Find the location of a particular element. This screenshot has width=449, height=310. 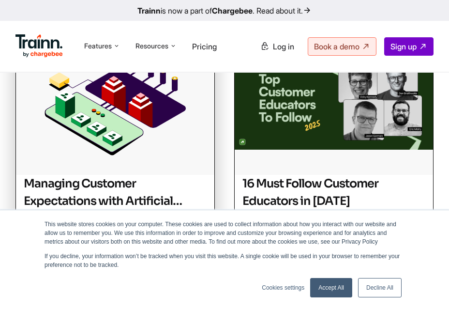

span: Log in is located at coordinates (284, 46).